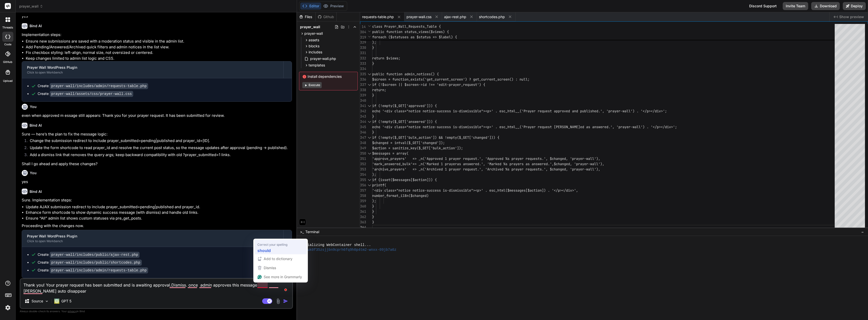 The width and height of the screenshot is (868, 320). I want to click on code: prayer-wall/includes/admin/requests-table.php, so click(99, 271).